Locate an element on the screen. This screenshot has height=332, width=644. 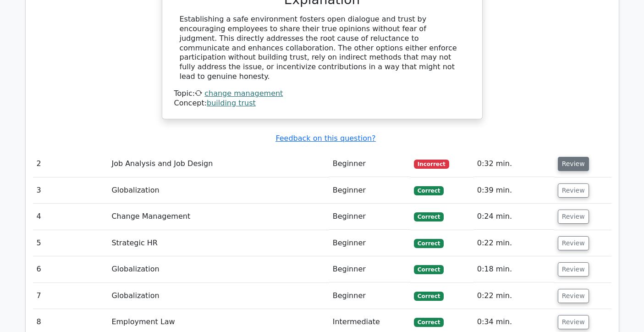
div: Establishing a safe environment fosters open dialogue and trust by encouraging employees to share... is located at coordinates (322, 48).